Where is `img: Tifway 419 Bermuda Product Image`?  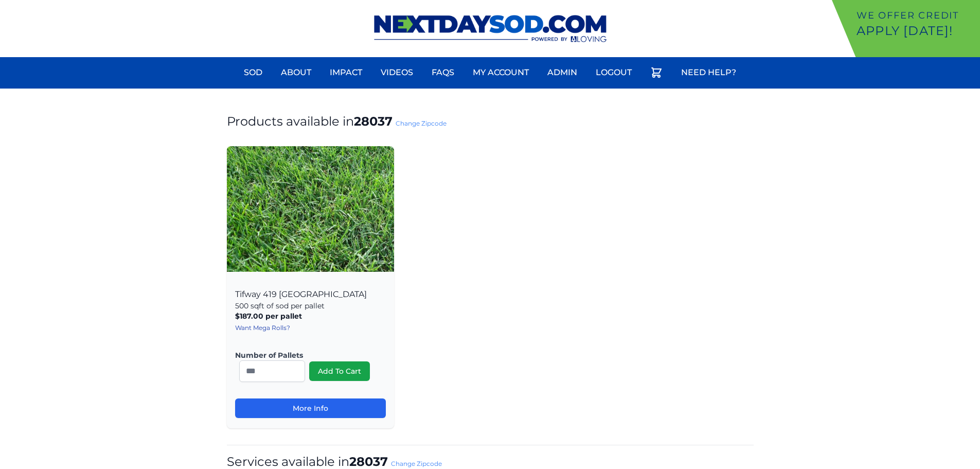
img: Tifway 419 Bermuda Product Image is located at coordinates (310, 209).